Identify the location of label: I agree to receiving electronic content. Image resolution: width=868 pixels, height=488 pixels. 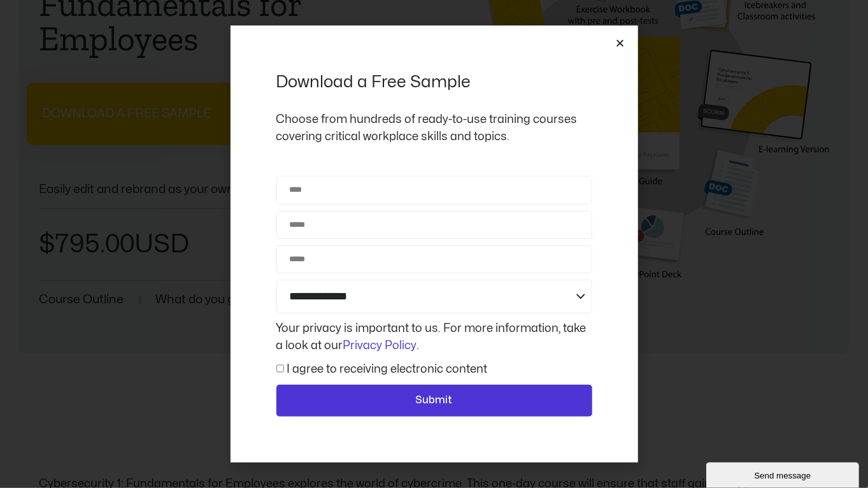
(387, 369).